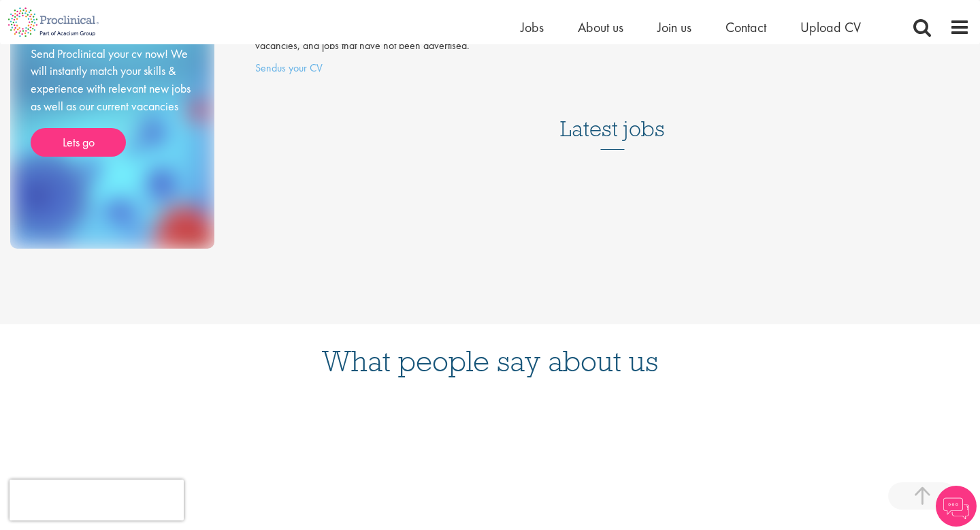 The width and height of the screenshot is (980, 530). I want to click on a: Join us, so click(675, 27).